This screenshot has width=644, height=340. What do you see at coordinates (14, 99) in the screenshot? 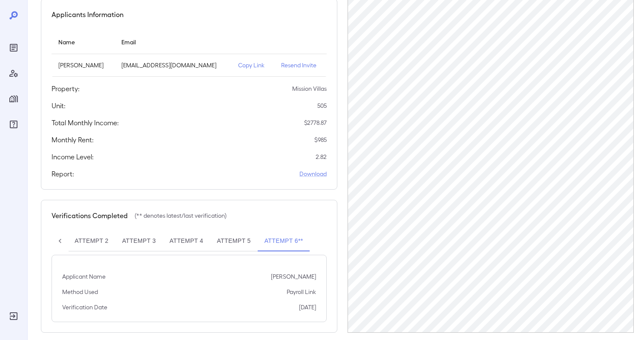
I see `div: Manage Properties` at bounding box center [14, 99].